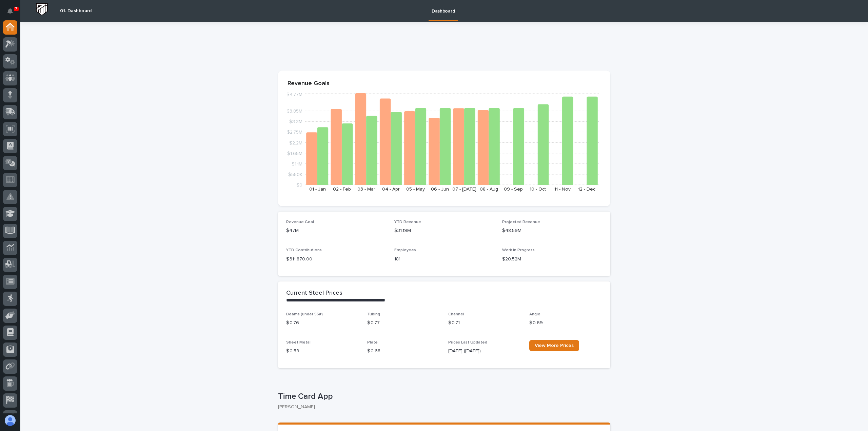  I want to click on span: Plate, so click(372, 343).